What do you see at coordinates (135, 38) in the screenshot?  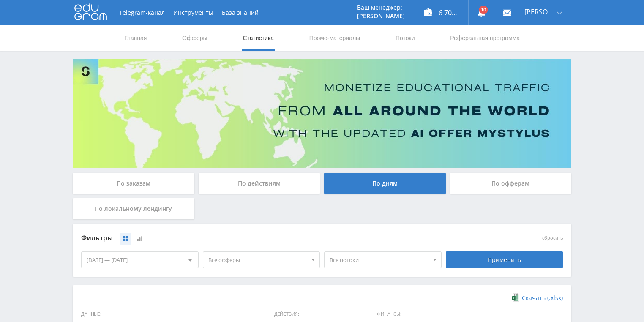 I see `a: Главная` at bounding box center [135, 38].